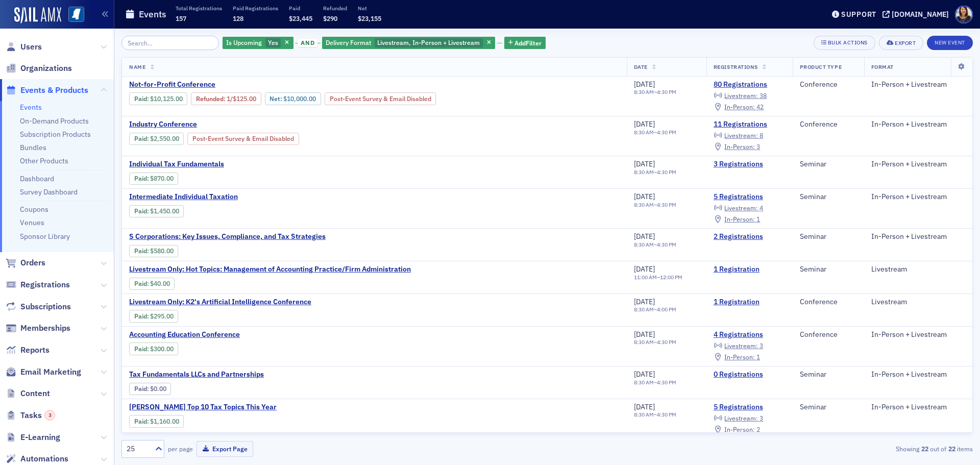 This screenshot has width=980, height=465. Describe the element at coordinates (156, 139) in the screenshot. I see `div: Paid: 13 - $255000` at that location.